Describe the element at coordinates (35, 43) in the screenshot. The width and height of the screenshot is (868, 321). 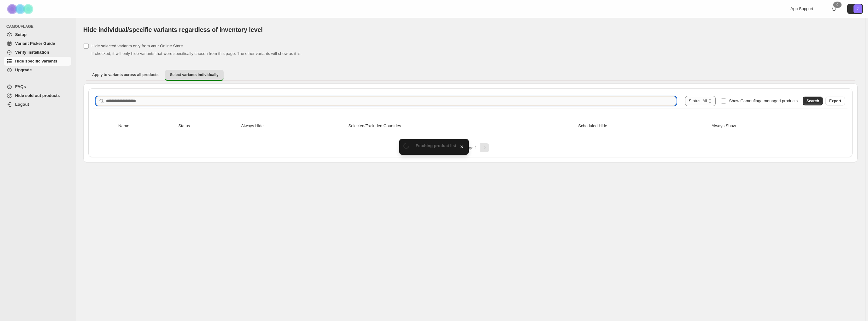
I see `span: Variant Picker Guide` at that location.